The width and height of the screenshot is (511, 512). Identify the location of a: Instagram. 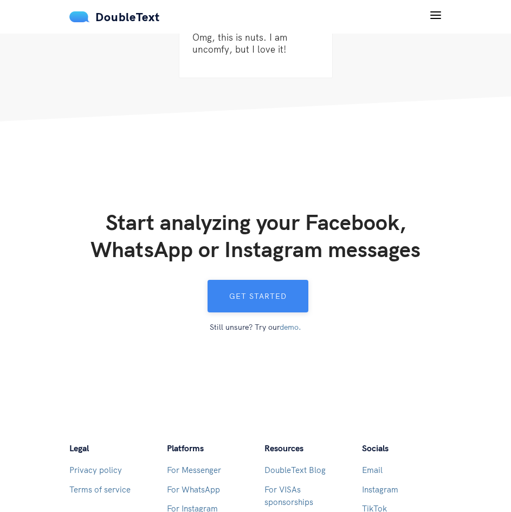
(380, 489).